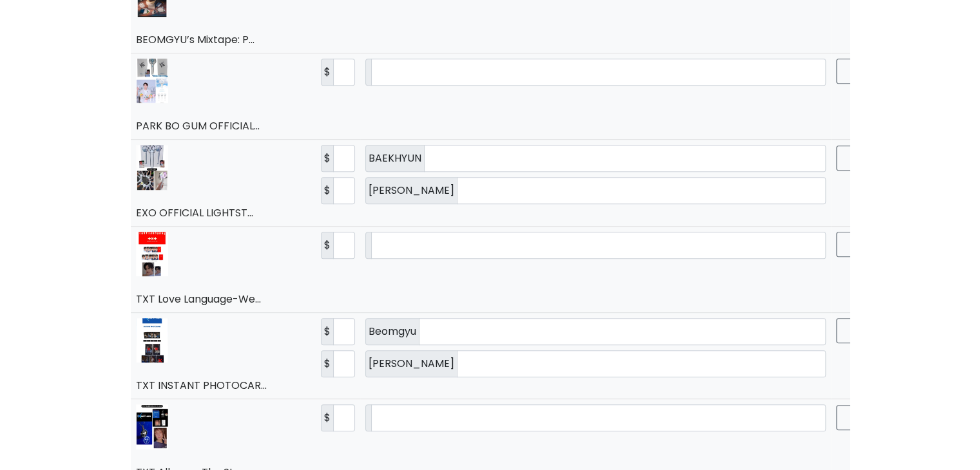 The height and width of the screenshot is (470, 980). Describe the element at coordinates (152, 254) in the screenshot. I see `img: small_1755723002127.jpeg` at that location.